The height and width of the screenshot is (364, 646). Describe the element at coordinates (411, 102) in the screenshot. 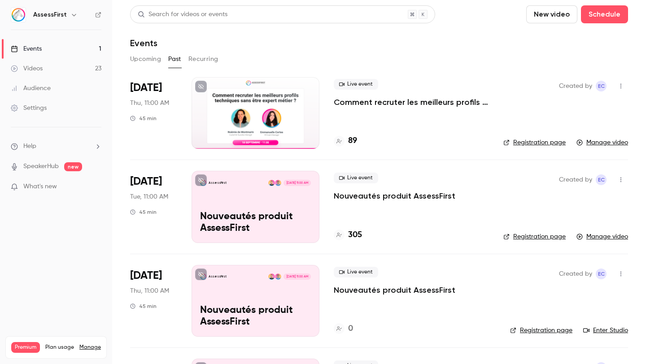

I see `p: Comment recruter les meilleurs profils techniques sans être expert métier ?` at that location.